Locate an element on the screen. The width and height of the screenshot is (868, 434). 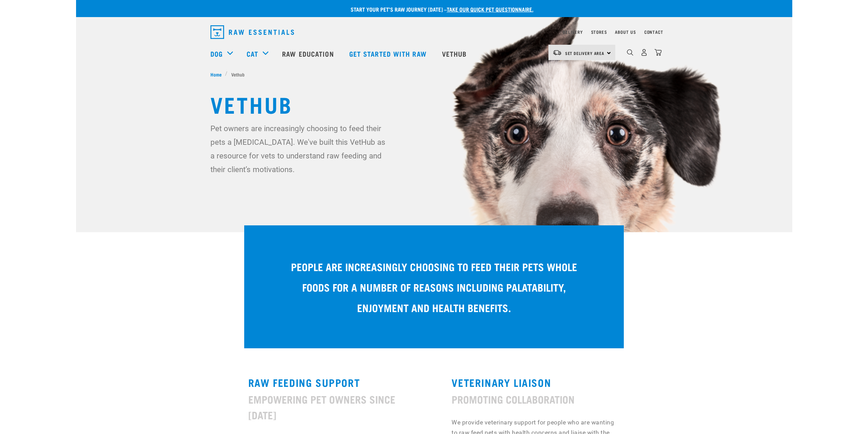
a: Home is located at coordinates (218, 74).